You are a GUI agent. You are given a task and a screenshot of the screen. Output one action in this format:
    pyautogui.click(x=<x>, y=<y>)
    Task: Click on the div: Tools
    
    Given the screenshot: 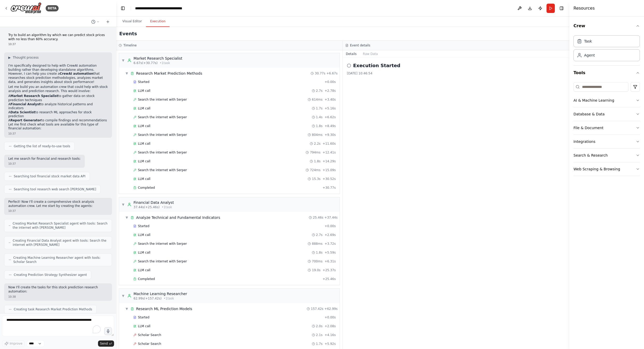 What is the action you would take?
    pyautogui.click(x=607, y=130)
    